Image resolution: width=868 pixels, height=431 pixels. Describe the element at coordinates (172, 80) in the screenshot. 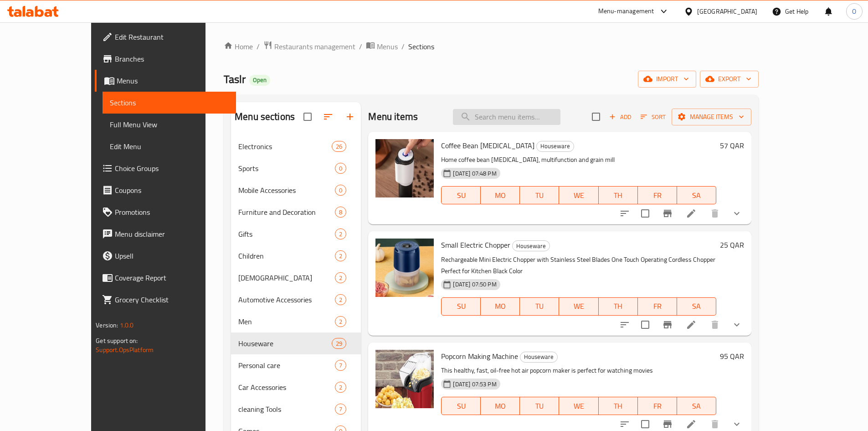

I see `span: Menus` at that location.